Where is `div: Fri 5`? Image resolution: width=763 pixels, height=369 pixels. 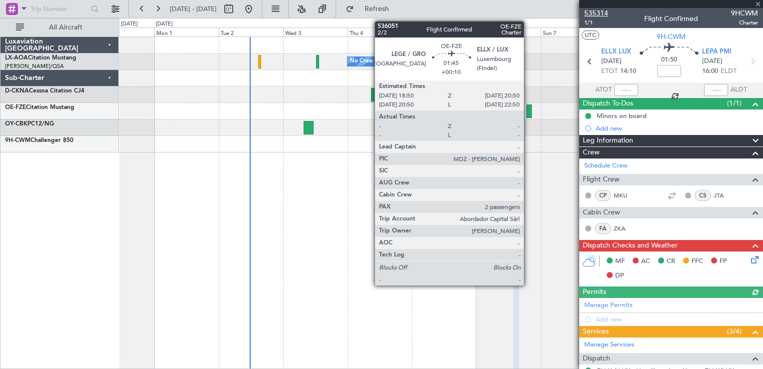 div: Fri 5 is located at coordinates (444, 32).